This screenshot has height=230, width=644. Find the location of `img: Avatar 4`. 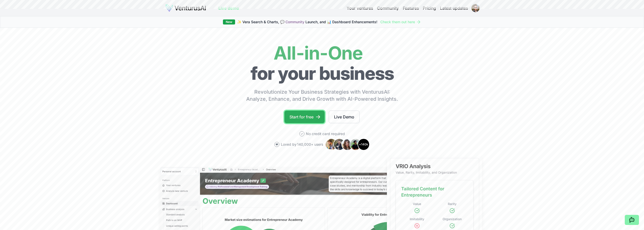

img: Avatar 4 is located at coordinates (356, 145).